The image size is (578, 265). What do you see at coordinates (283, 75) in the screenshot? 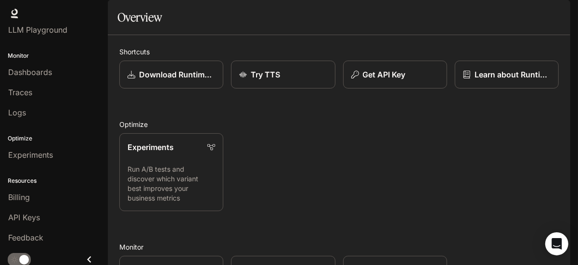
I see `a: Try TTS` at bounding box center [283, 75].